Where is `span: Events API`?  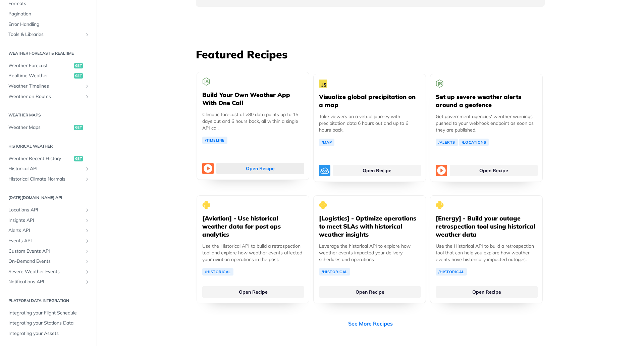 span: Events API is located at coordinates (45, 241).